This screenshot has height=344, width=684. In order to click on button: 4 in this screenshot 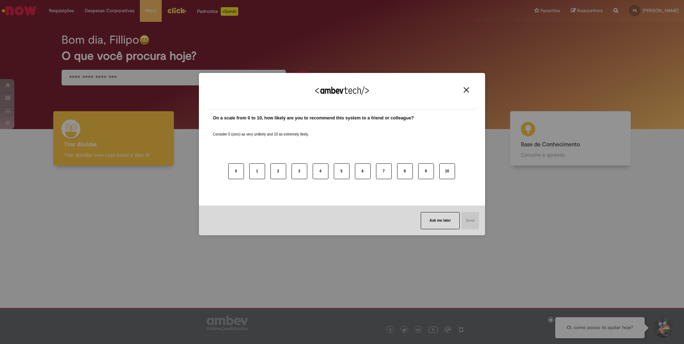, I will do `click(321, 171)`.